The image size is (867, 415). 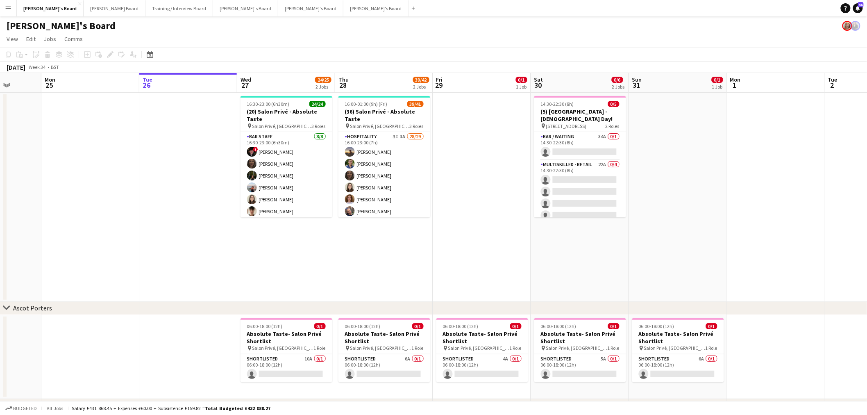 I want to click on span: 29, so click(x=439, y=85).